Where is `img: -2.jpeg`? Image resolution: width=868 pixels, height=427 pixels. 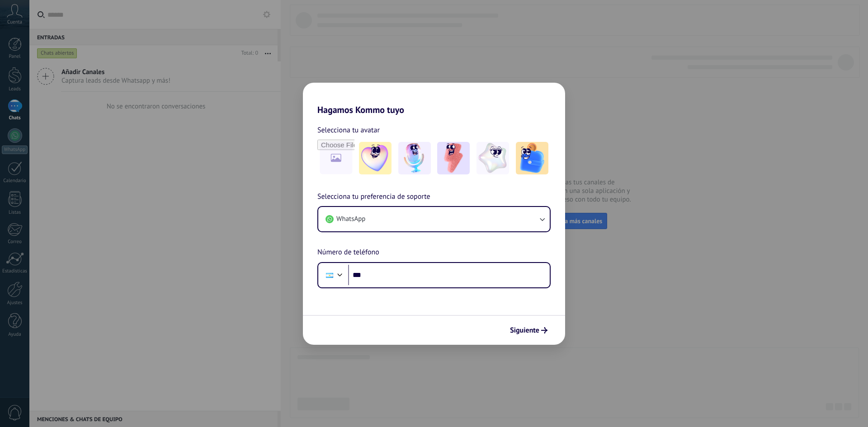 img: -2.jpeg is located at coordinates (414, 158).